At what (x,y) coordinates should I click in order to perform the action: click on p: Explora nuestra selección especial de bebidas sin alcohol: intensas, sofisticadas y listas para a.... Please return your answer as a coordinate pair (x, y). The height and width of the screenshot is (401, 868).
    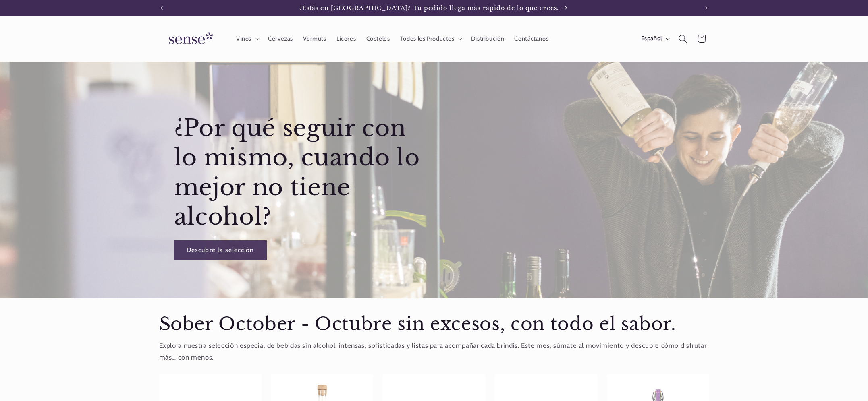
    Looking at the image, I should click on (434, 351).